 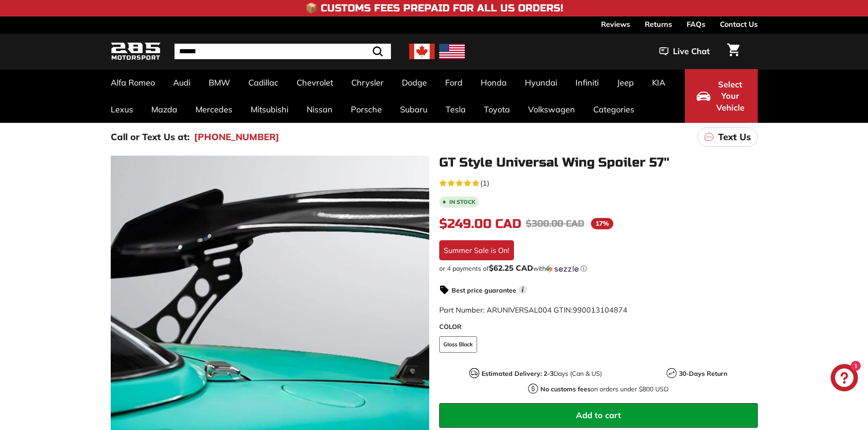 What do you see at coordinates (497, 109) in the screenshot?
I see `a: Toyota` at bounding box center [497, 109].